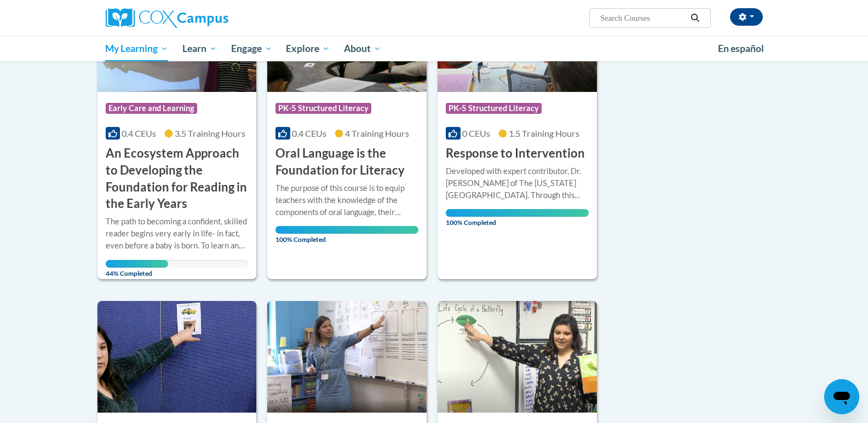 The height and width of the screenshot is (423, 868). What do you see at coordinates (210, 133) in the screenshot?
I see `span: 3.5 Training Hours` at bounding box center [210, 133].